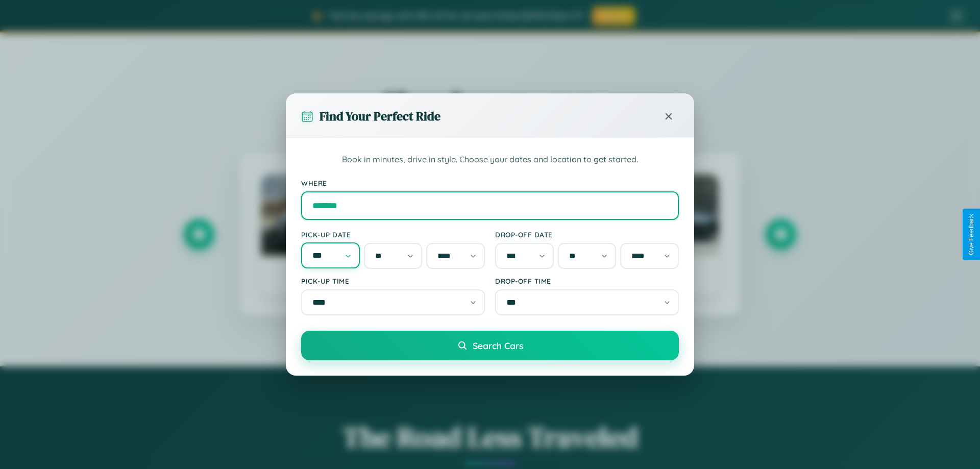  What do you see at coordinates (587, 281) in the screenshot?
I see `label: Drop-off Time` at bounding box center [587, 281].